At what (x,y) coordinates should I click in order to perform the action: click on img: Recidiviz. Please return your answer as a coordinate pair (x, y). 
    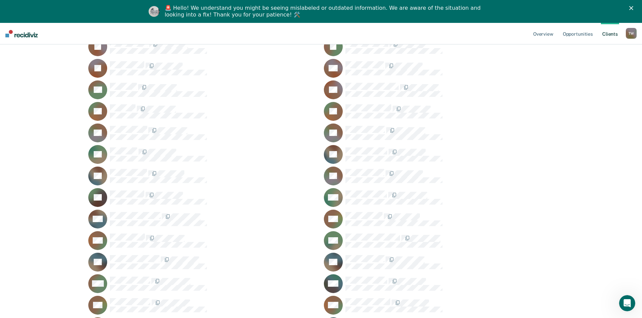
    Looking at the image, I should click on (22, 34).